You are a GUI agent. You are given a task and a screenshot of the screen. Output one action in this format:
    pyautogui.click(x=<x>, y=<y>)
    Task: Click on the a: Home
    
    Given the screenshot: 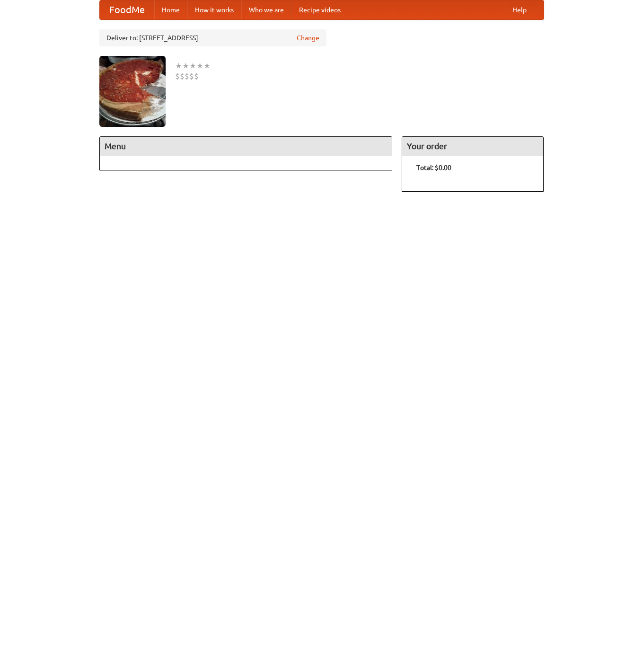 What is the action you would take?
    pyautogui.click(x=171, y=10)
    